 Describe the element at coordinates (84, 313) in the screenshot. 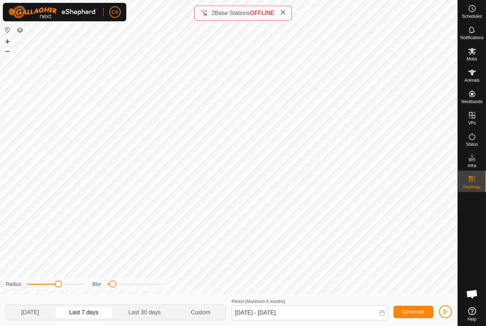

I see `span: Last 7 days` at that location.